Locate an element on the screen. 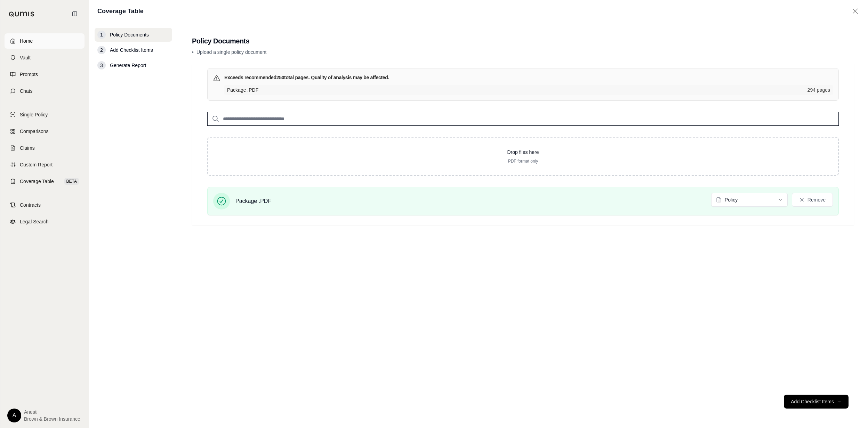 This screenshot has height=428, width=868. p: Drop files here is located at coordinates (523, 152).